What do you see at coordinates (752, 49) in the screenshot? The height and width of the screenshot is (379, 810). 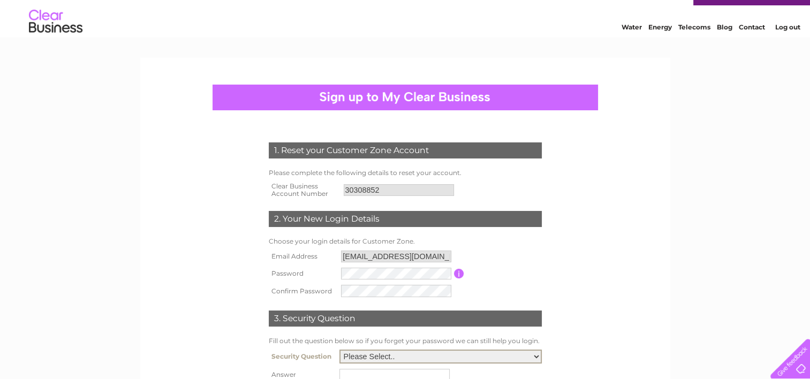 I see `a: Contact` at bounding box center [752, 49].